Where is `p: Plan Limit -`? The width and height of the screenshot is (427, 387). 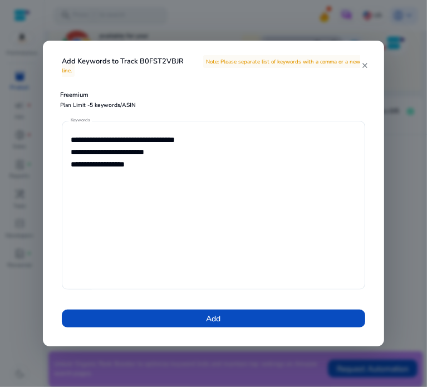
p: Plan Limit - is located at coordinates (98, 105).